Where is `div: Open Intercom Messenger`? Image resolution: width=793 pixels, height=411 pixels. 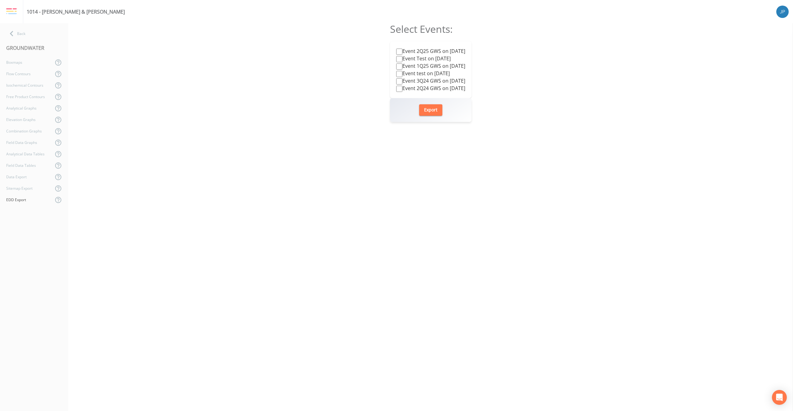 div: Open Intercom Messenger is located at coordinates (779, 398).